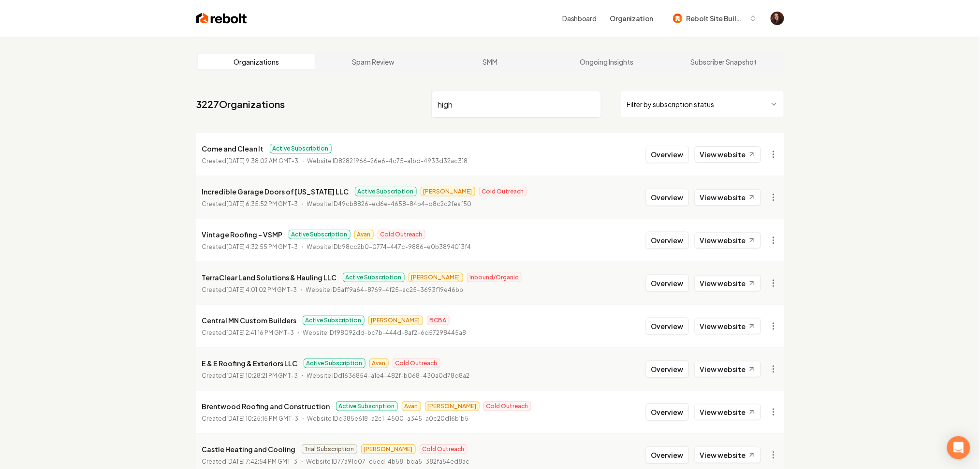  Describe the element at coordinates (250, 364) in the screenshot. I see `p: E & E Roofing & Exteriors LLC` at that location.